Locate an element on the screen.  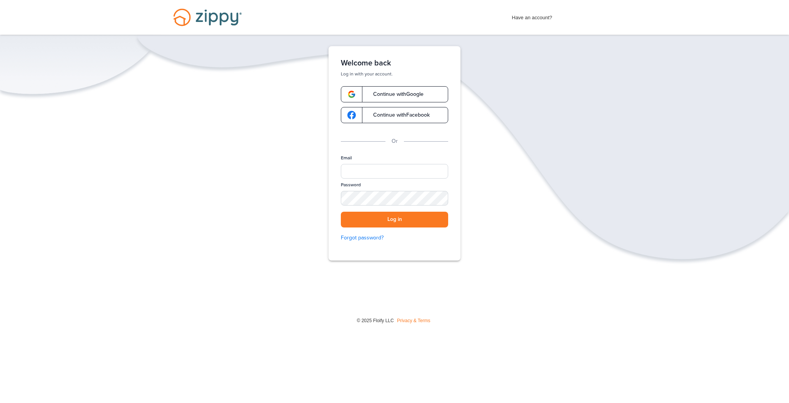
p: Log in with your account. is located at coordinates (394, 74).